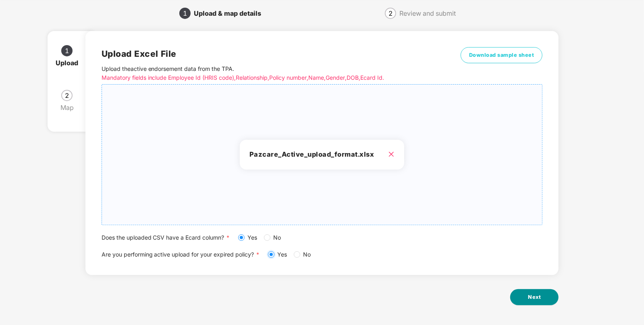 This screenshot has width=644, height=325. Describe the element at coordinates (428, 13) in the screenshot. I see `div: Review and submit` at that location.